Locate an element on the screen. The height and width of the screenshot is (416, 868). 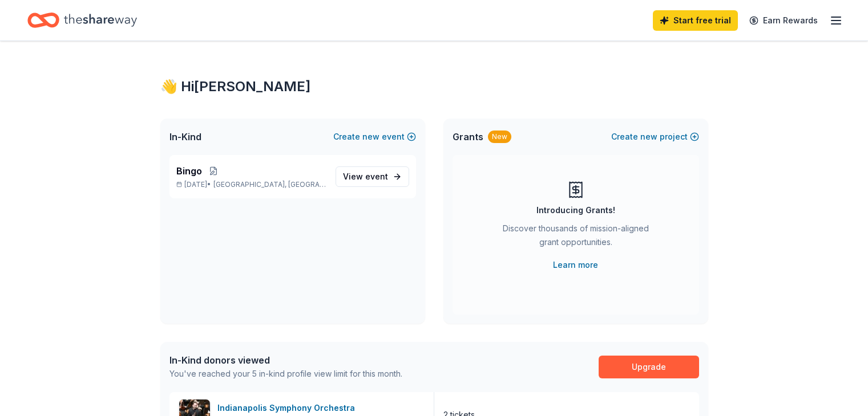
a: Earn Rewards is located at coordinates (784, 21).